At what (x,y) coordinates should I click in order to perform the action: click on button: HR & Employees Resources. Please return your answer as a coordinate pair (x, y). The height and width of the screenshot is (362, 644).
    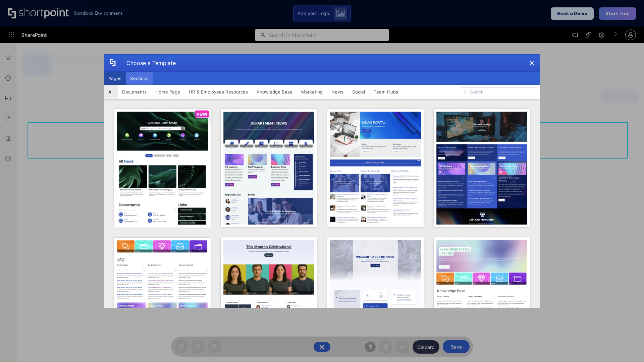
    Looking at the image, I should click on (218, 92).